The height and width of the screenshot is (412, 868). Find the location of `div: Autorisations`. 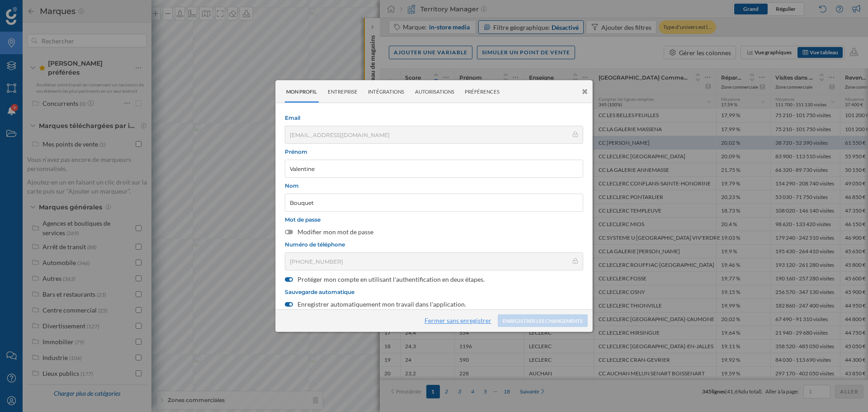

div: Autorisations is located at coordinates (435, 91).